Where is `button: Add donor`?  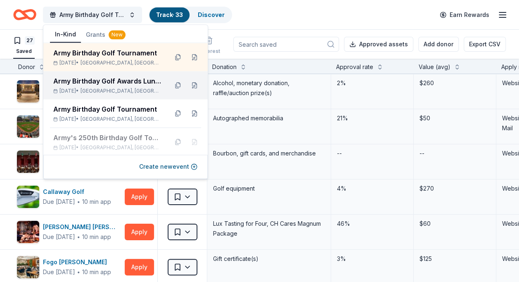
button: Add donor is located at coordinates (438, 44).